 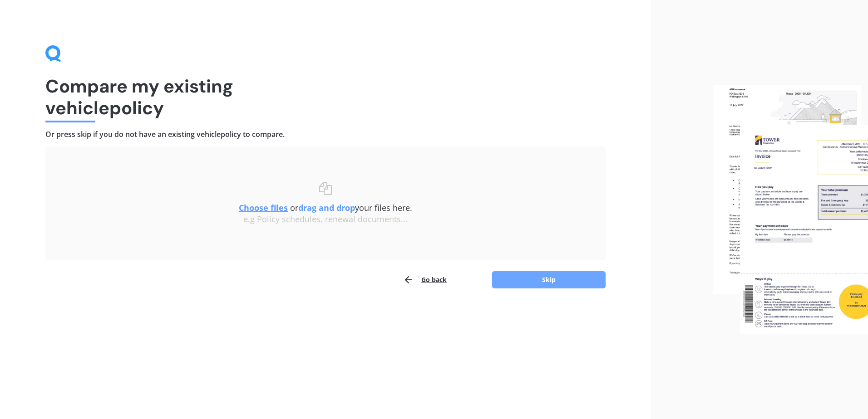 What do you see at coordinates (790, 210) in the screenshot?
I see `img: files.webp` at bounding box center [790, 210].